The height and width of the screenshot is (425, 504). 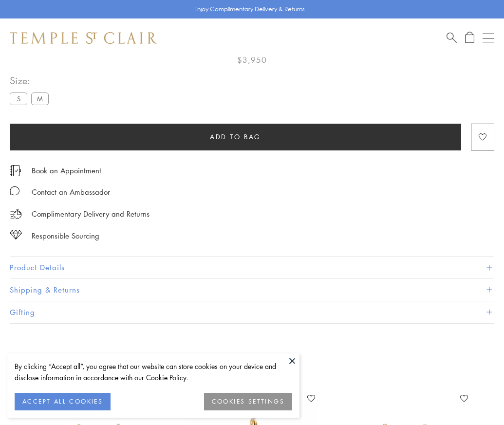 What do you see at coordinates (488, 38) in the screenshot?
I see `button: Open navigation` at bounding box center [488, 38].